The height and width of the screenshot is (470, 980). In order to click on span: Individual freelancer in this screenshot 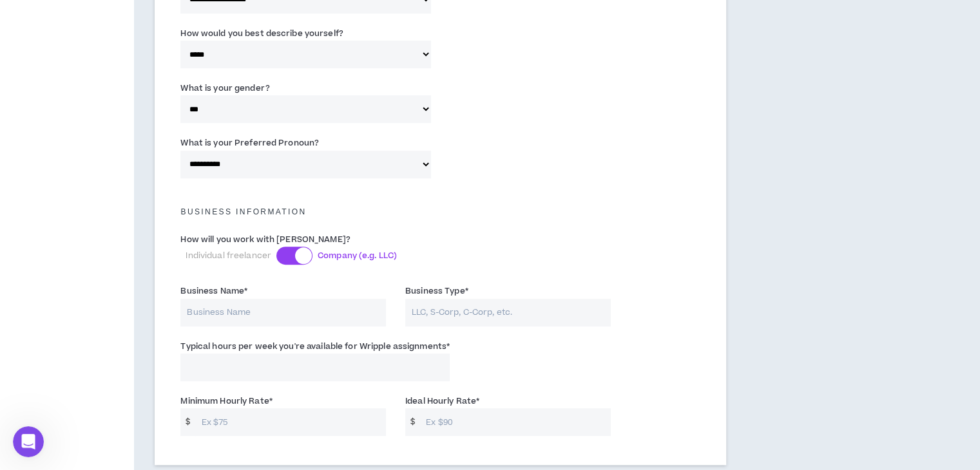, I will do `click(228, 256)`.